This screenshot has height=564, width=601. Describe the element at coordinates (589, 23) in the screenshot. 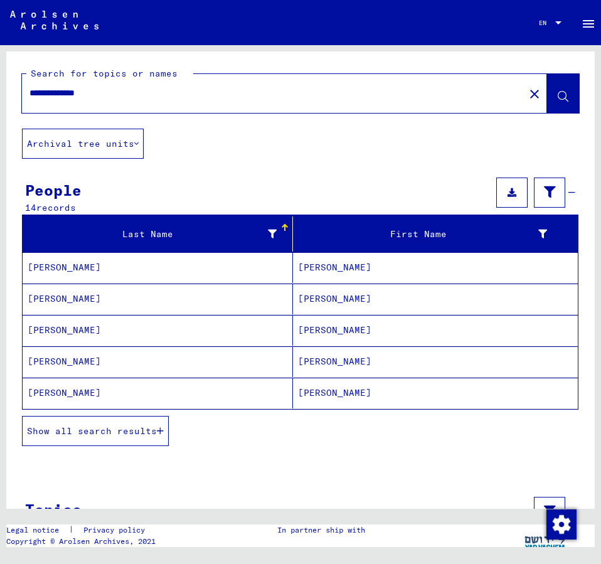

I see `button: Toggle sidenav` at that location.